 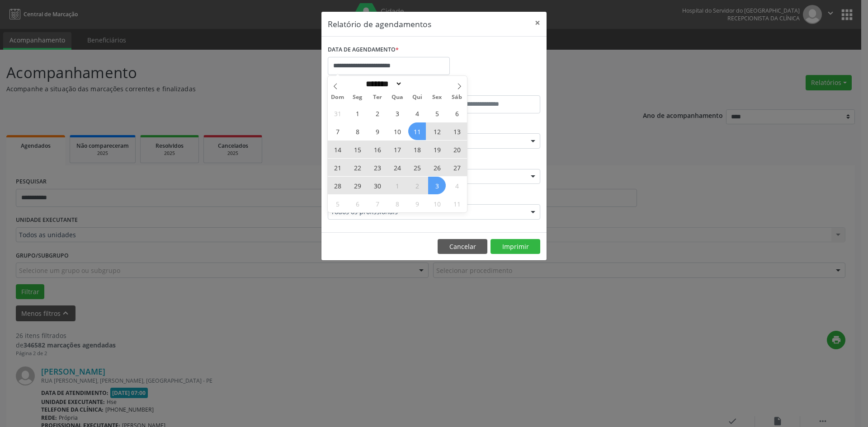 I want to click on span: Outubro 9, 2025, so click(x=417, y=203).